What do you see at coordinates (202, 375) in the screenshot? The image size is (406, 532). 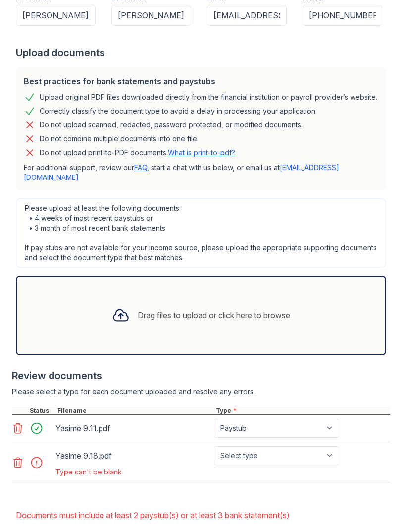 I see `div: Review documents` at bounding box center [202, 375].